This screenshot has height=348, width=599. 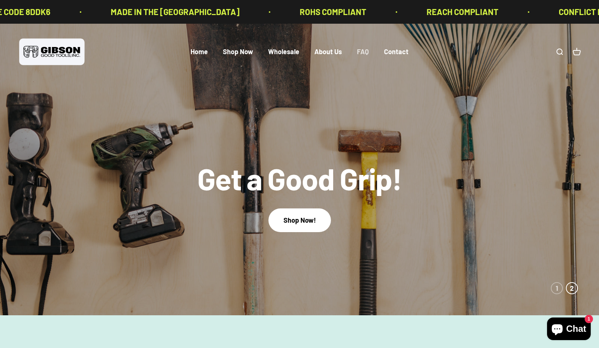 What do you see at coordinates (396, 52) in the screenshot?
I see `a: Contact` at bounding box center [396, 52].